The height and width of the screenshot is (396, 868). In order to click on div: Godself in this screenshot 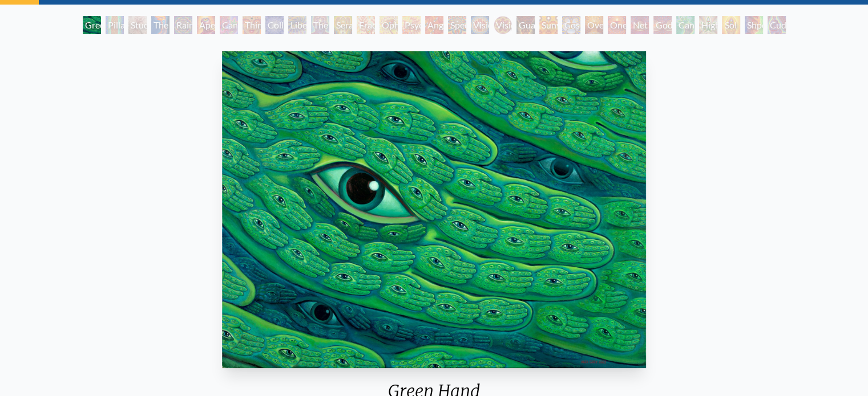, I will do `click(662, 25)`.